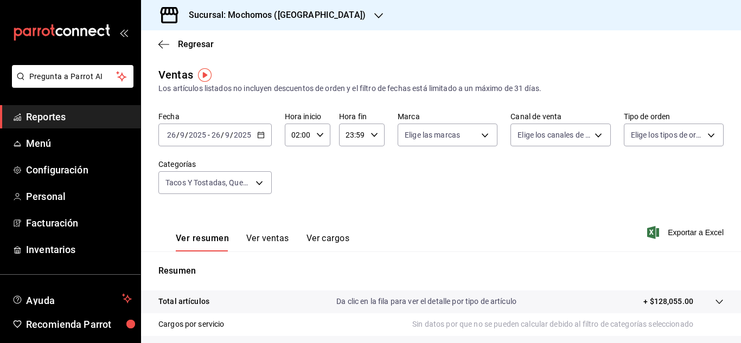  I want to click on label: Canal de venta, so click(560, 117).